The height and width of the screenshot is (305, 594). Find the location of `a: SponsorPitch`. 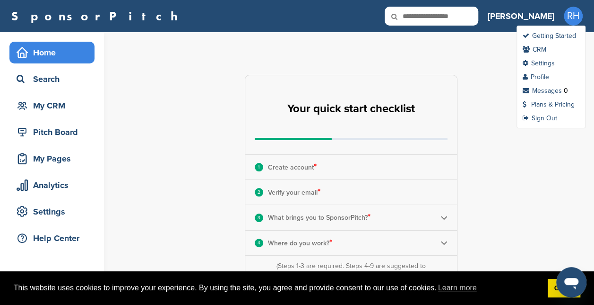

a: SponsorPitch is located at coordinates (97, 16).